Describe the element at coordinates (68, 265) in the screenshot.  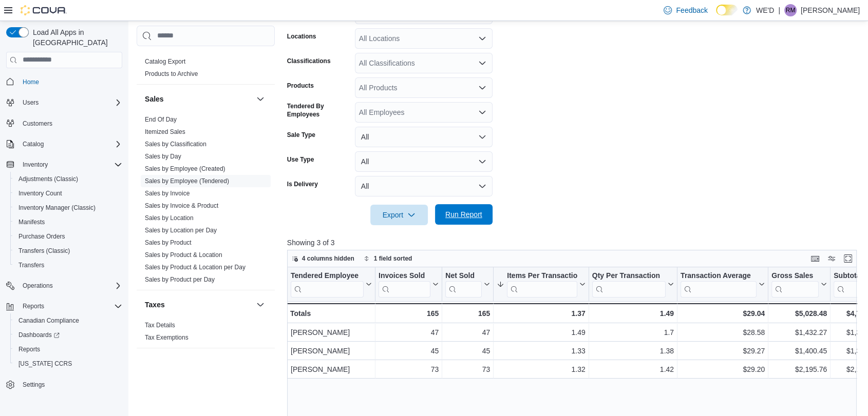
I see `button: Transfers` at that location.